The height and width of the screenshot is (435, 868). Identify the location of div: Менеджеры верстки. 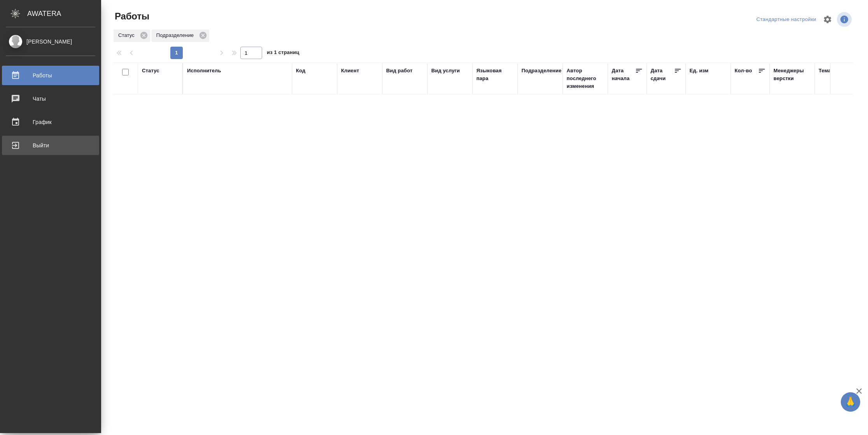
(792, 75).